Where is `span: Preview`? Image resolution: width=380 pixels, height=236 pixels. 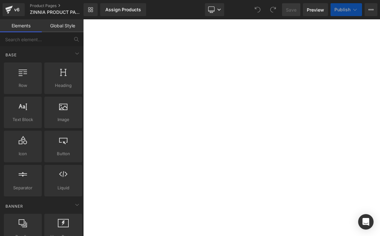 span: Preview is located at coordinates (316, 10).